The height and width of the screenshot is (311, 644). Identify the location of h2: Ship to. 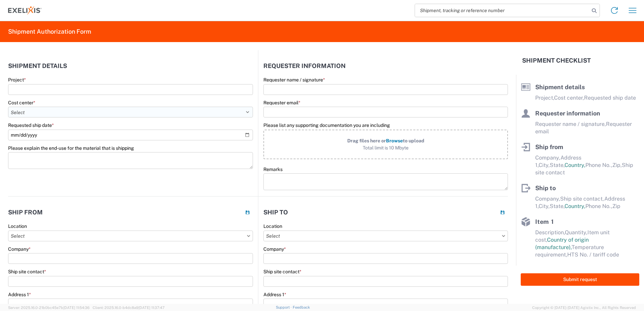
(275, 212).